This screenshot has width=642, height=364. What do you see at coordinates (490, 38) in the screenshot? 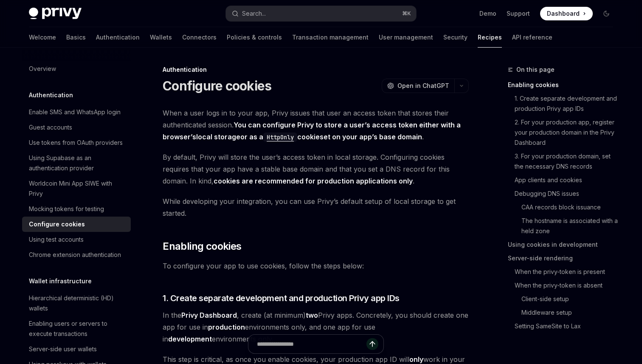
I see `a: Recipes` at bounding box center [490, 38].